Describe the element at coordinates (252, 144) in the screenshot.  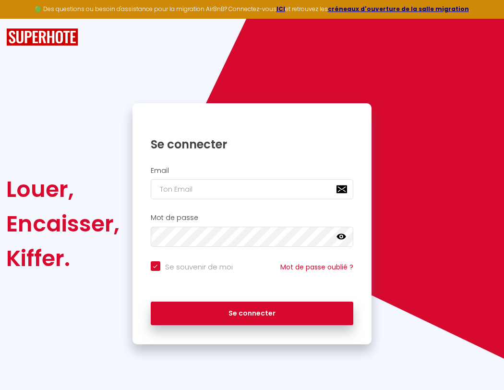
I see `h1: Se connecter` at that location.